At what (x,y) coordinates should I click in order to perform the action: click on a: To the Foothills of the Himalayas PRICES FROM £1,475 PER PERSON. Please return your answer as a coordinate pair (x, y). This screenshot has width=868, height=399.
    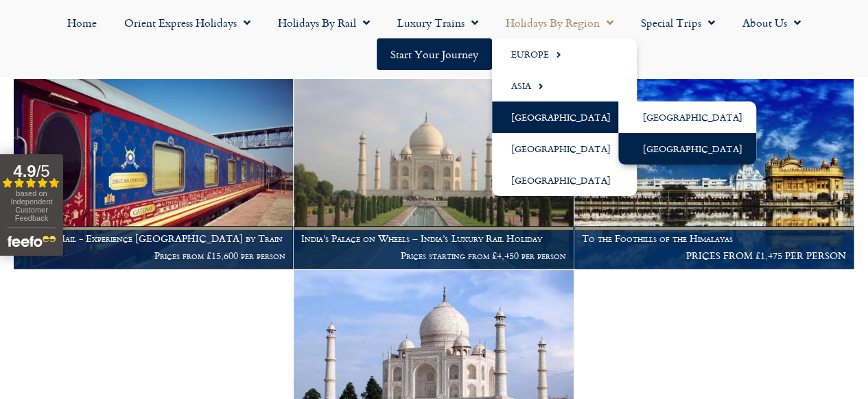
    Looking at the image, I should click on (714, 174).